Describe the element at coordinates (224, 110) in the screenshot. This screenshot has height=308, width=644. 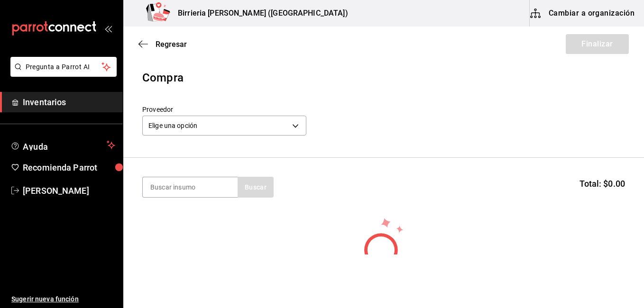
I see `label: Proveedor` at that location.